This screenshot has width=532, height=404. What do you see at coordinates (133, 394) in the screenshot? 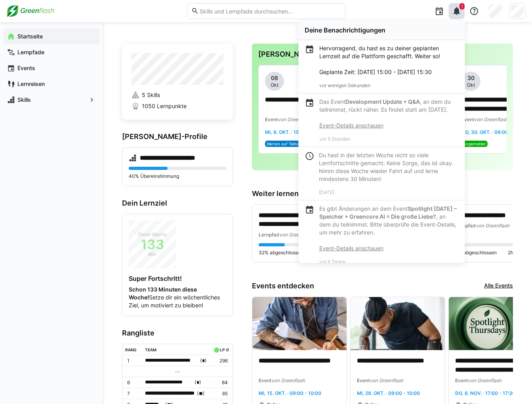
I see `p: 7` at bounding box center [133, 394].